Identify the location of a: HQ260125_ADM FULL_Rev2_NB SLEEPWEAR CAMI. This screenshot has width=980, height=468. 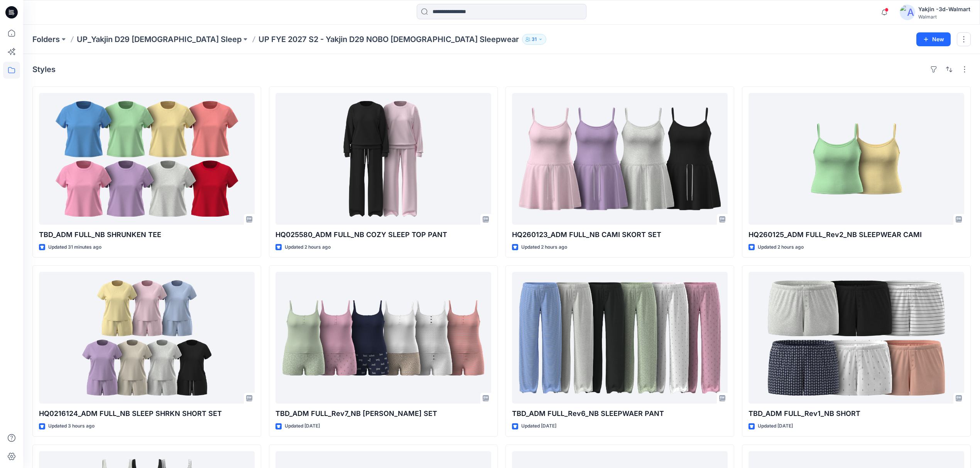
(857, 158).